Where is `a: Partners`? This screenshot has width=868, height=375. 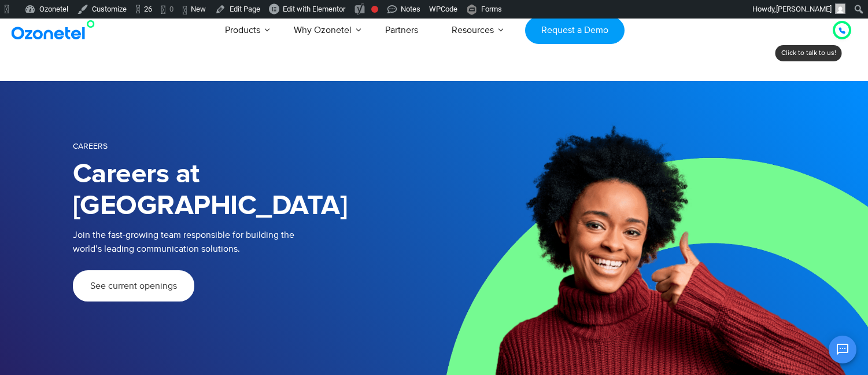 a: Partners is located at coordinates (401, 30).